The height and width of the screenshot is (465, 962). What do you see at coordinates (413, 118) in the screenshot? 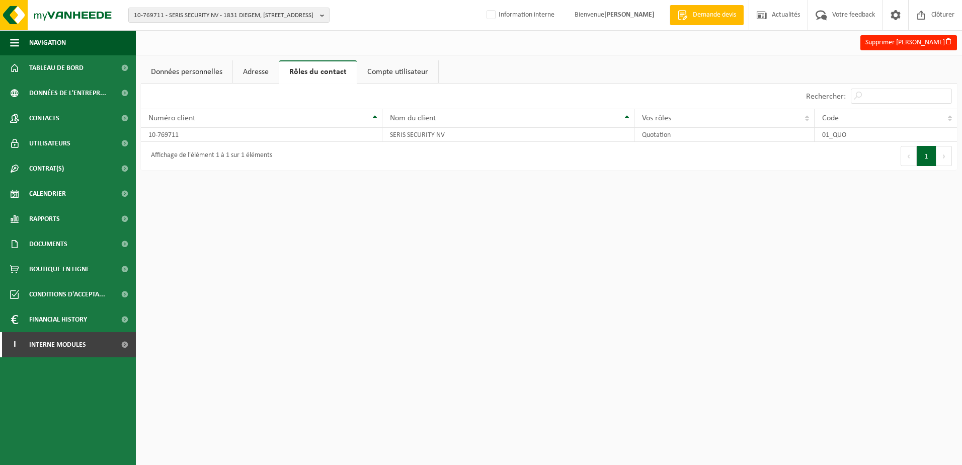
I see `span: Nom du client` at bounding box center [413, 118].